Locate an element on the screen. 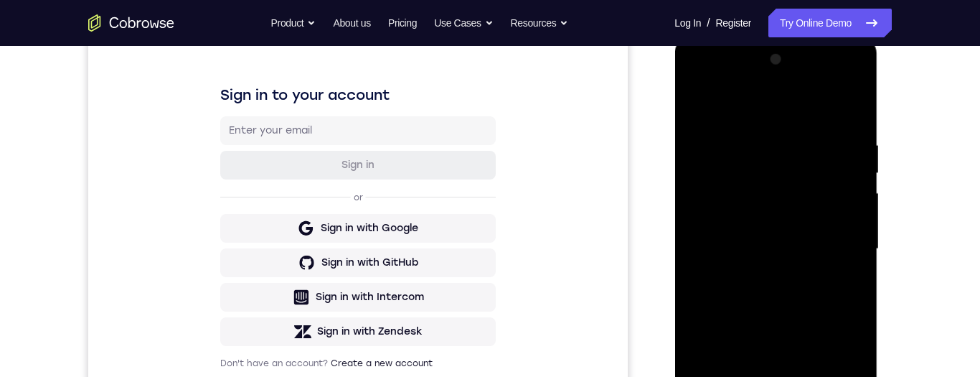 The height and width of the screenshot is (377, 980). div: Sign in with Zendesk is located at coordinates (282, 346).